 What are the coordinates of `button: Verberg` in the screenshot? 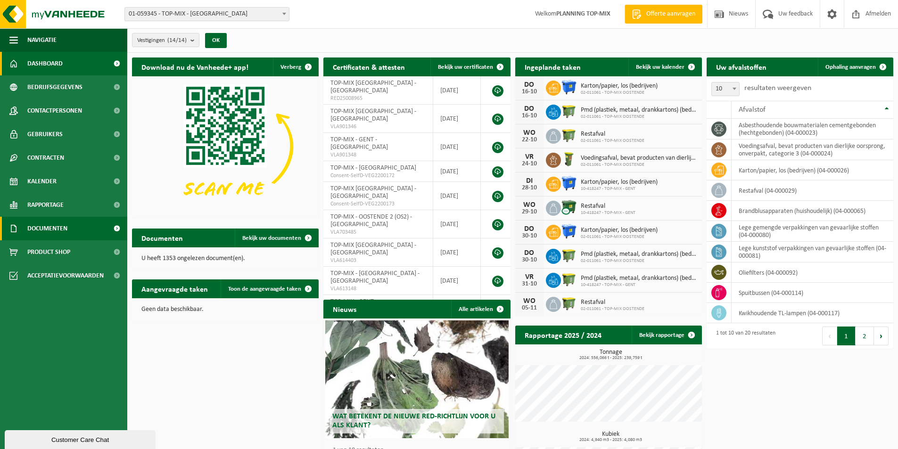 It's located at (295, 67).